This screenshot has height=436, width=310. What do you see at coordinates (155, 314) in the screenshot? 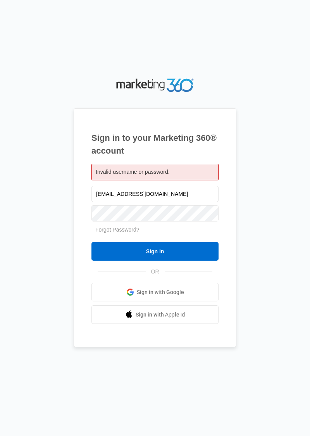
I see `a: Sign in with Apple Id` at bounding box center [155, 314].